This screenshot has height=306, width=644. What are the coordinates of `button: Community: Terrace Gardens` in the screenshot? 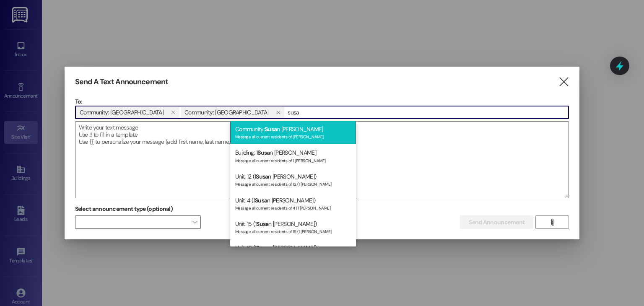 It's located at (278, 112).